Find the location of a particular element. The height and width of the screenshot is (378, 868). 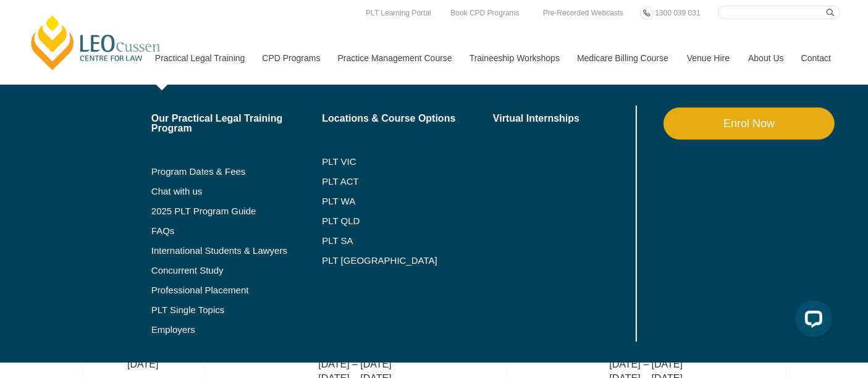

a: CPD Programs is located at coordinates (290, 58).